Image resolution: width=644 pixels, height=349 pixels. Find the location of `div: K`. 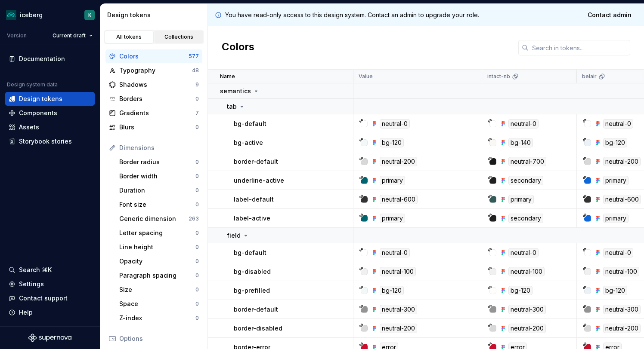

div: K is located at coordinates (90, 15).